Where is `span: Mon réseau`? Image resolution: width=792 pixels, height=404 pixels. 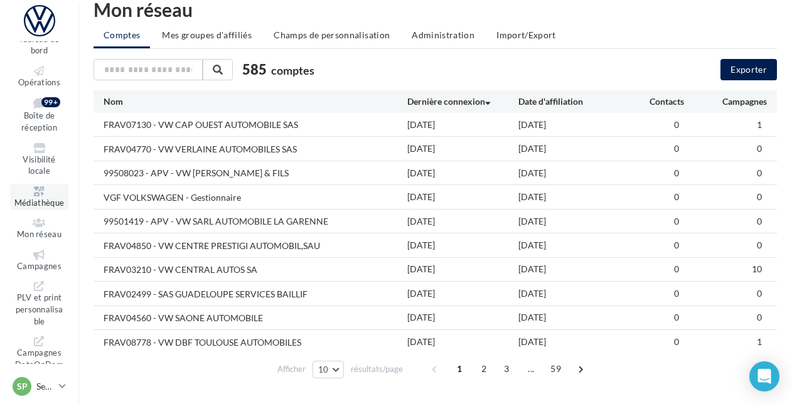
span: Mon réseau is located at coordinates (39, 234).